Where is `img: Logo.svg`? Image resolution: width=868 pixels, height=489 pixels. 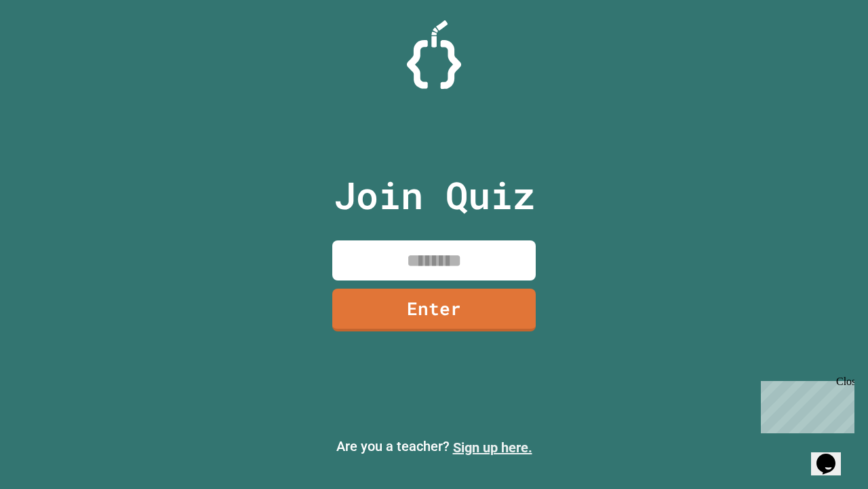
img: Logo.svg is located at coordinates (434, 55).